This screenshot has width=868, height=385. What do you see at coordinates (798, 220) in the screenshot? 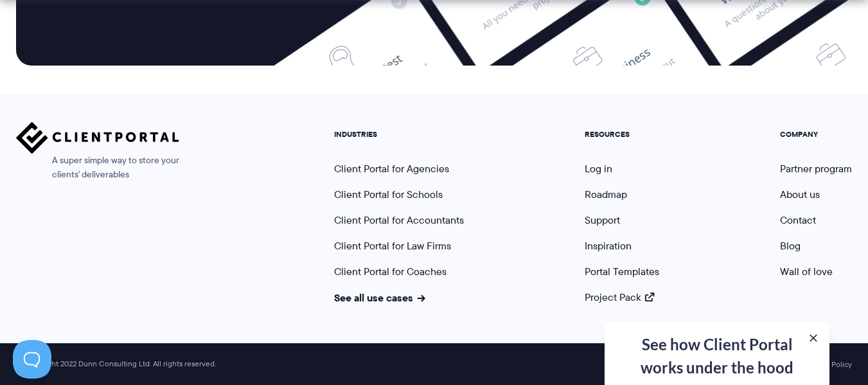
I see `a: Contact` at bounding box center [798, 220].